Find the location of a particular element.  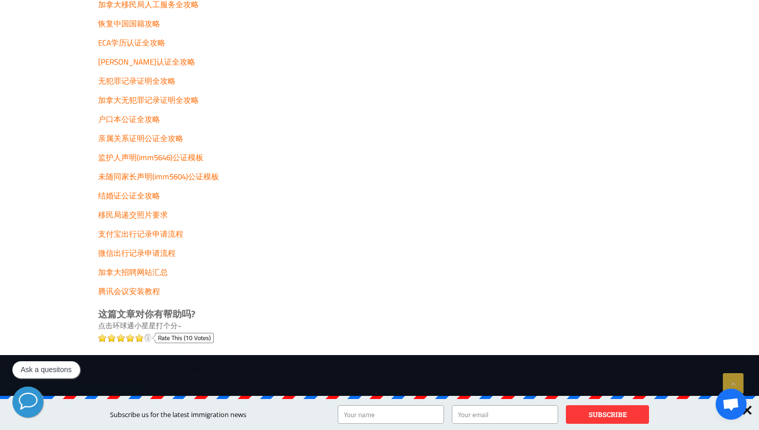

a: 结婚证公证全攻略 is located at coordinates (129, 195).